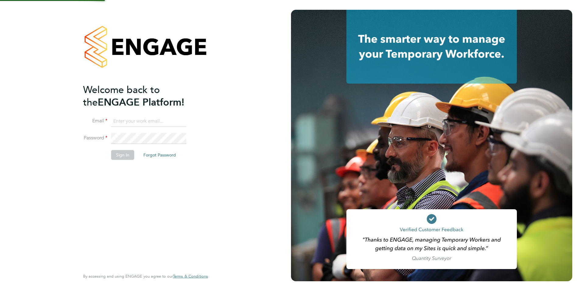 The height and width of the screenshot is (291, 582). What do you see at coordinates (123, 155) in the screenshot?
I see `button: Sign In` at bounding box center [123, 155].